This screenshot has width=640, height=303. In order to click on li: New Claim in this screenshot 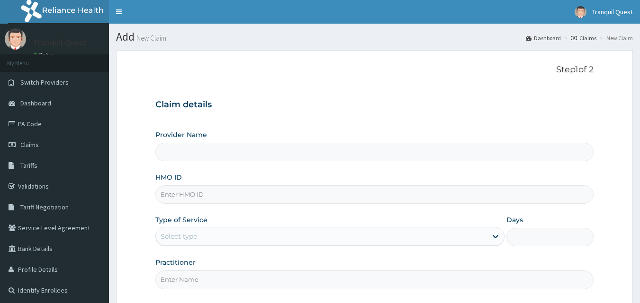, I will do `click(615, 38)`.